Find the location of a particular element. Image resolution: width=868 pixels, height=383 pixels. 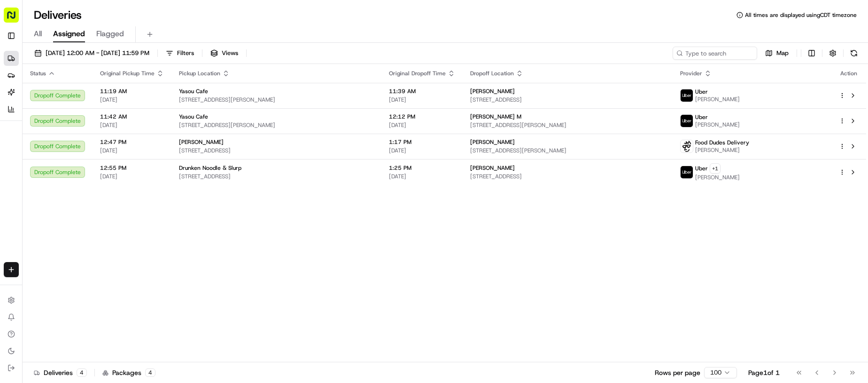

span: All is located at coordinates (38, 34).